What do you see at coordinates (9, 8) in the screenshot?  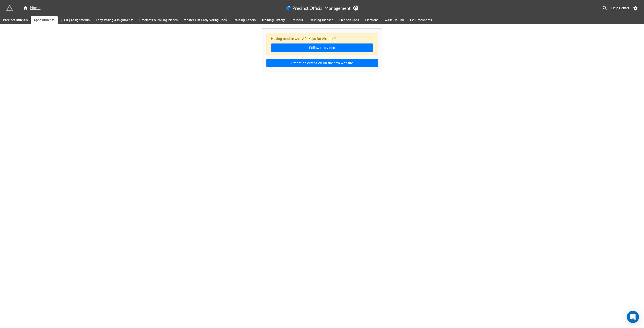 I see `img: miniextensions-icon.73ae0678.png` at bounding box center [9, 8].